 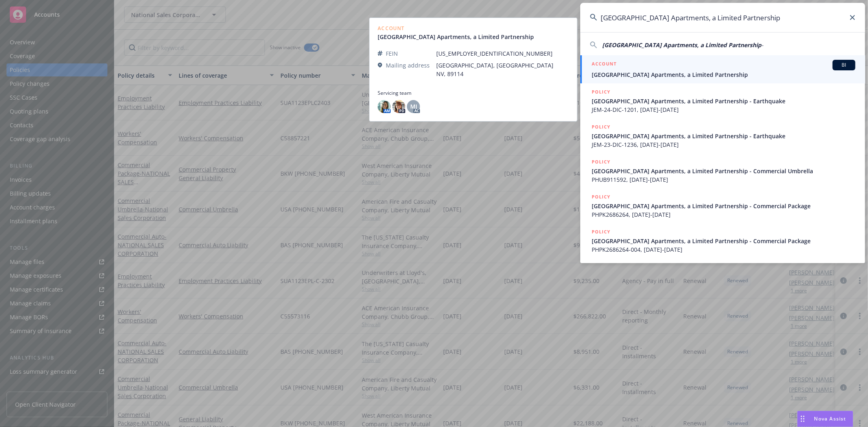 I want to click on div: Drag to move, so click(x=802, y=419).